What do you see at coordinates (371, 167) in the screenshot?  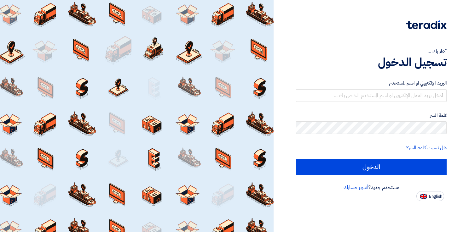 I see `input: الدخول` at bounding box center [371, 167].